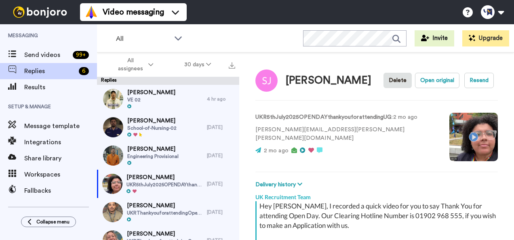 The image size is (514, 240). Describe the element at coordinates (221, 99) in the screenshot. I see `div: 4 hr ago` at that location.